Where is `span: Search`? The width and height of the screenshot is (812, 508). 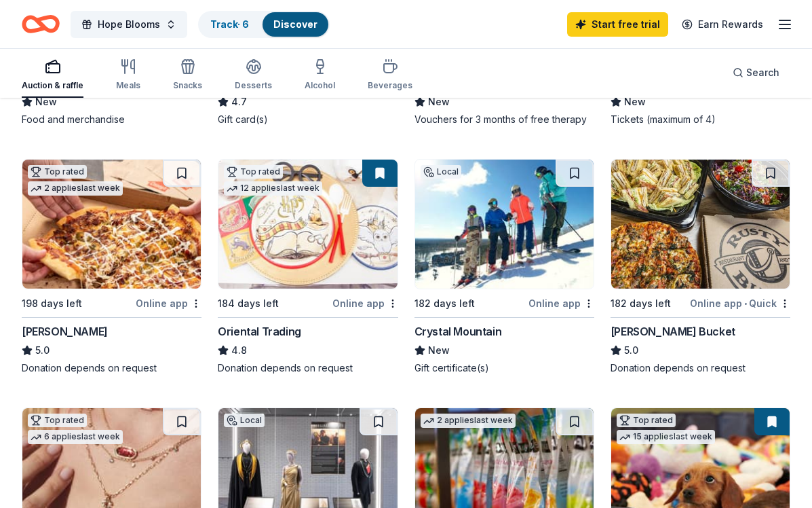 span: Search is located at coordinates (763, 73).